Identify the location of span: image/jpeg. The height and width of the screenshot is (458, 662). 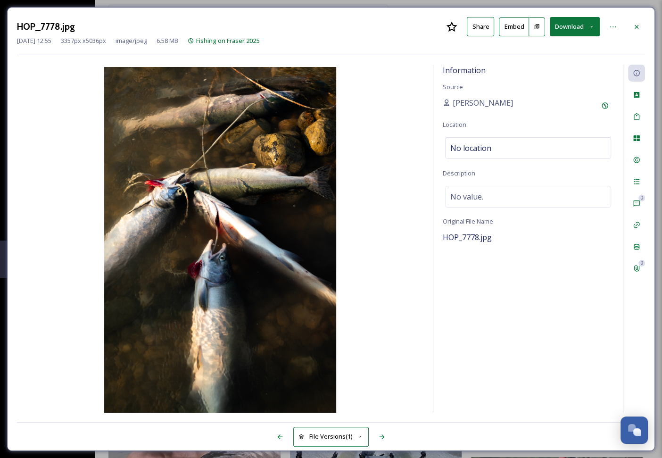
(131, 41).